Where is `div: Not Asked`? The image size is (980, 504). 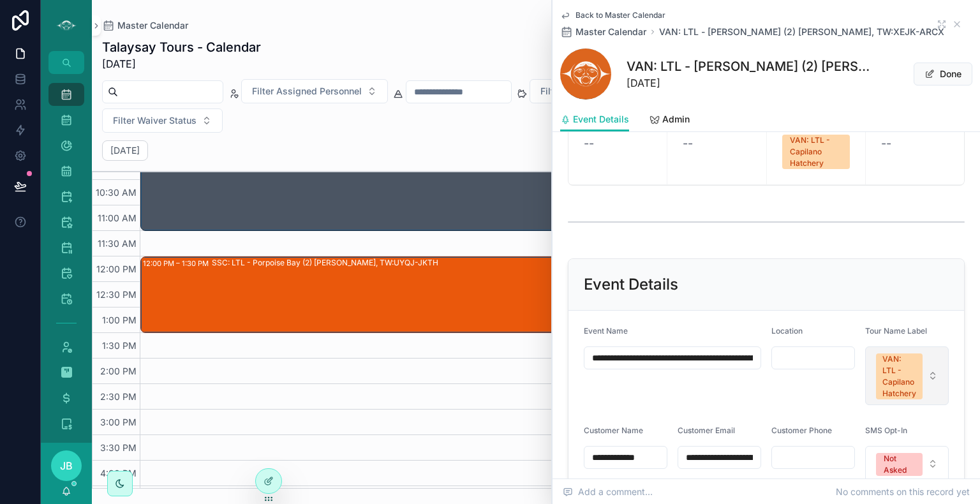 div: Not Asked is located at coordinates (899, 464).